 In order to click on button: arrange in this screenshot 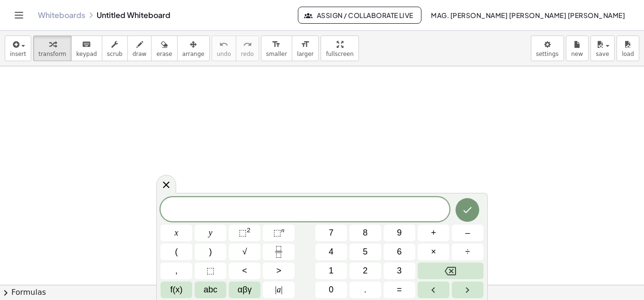, I will do `click(193, 48)`.